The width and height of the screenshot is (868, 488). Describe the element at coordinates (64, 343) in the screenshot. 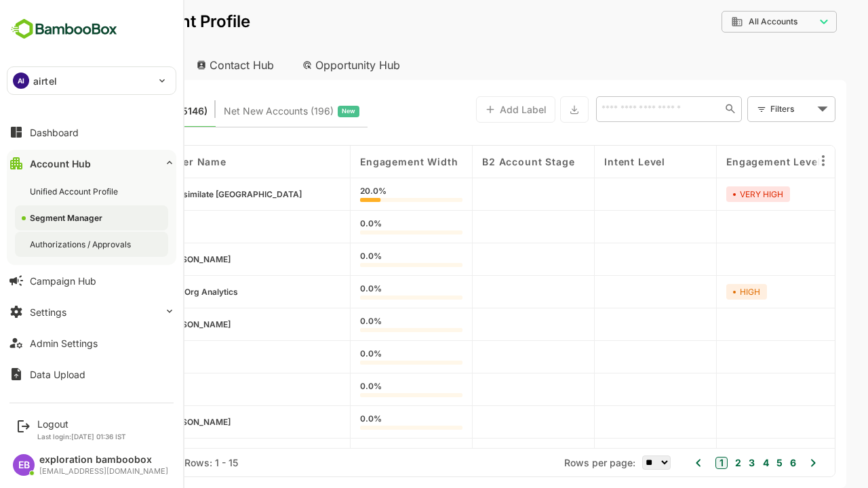

I see `div: Admin Settings` at that location.